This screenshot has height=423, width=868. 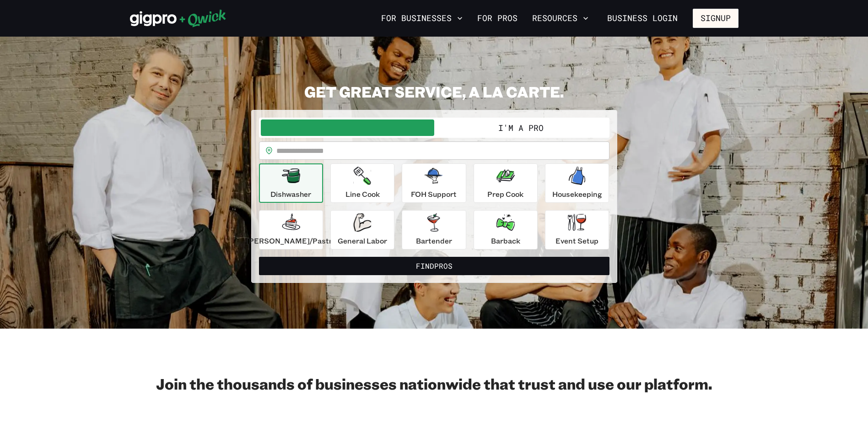 I want to click on button: Prep Cook, so click(x=505, y=183).